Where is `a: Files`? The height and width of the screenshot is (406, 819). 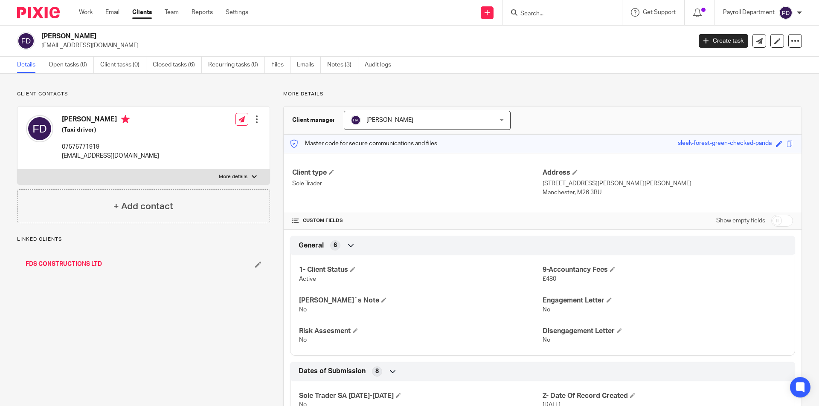 a: Files is located at coordinates (281, 65).